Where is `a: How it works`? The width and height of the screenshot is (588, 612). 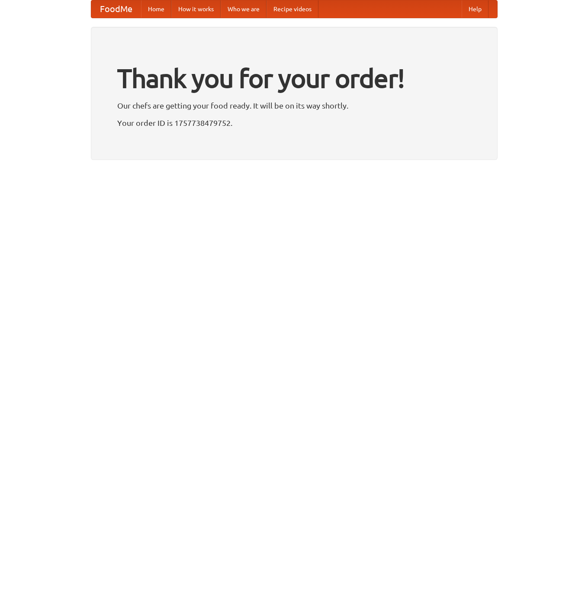
a: How it works is located at coordinates (196, 9).